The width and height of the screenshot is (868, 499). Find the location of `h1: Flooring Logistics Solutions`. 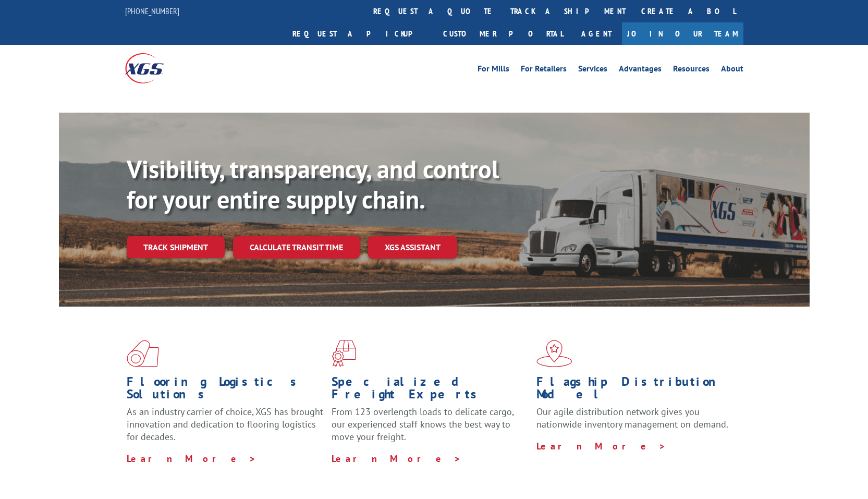

h1: Flooring Logistics Solutions is located at coordinates (225, 390).